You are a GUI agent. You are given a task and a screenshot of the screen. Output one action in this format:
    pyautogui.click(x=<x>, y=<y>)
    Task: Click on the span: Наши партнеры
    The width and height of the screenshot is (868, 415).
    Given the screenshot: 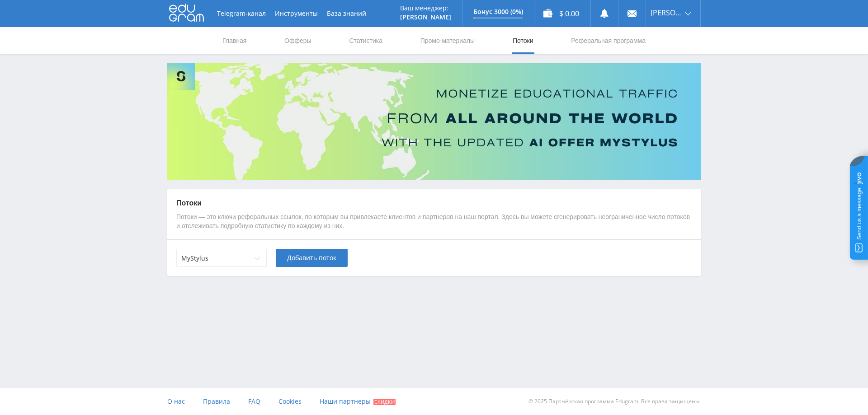 What is the action you would take?
    pyautogui.click(x=345, y=401)
    